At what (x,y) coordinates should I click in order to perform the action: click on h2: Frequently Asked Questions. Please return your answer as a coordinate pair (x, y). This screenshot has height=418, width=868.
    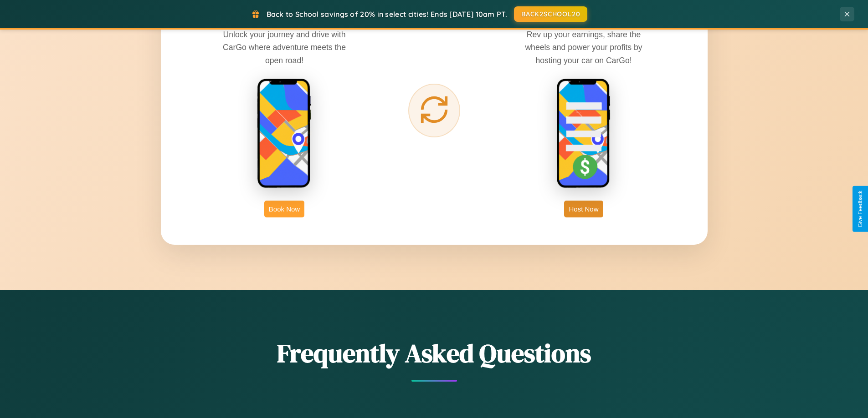
    Looking at the image, I should click on (434, 353).